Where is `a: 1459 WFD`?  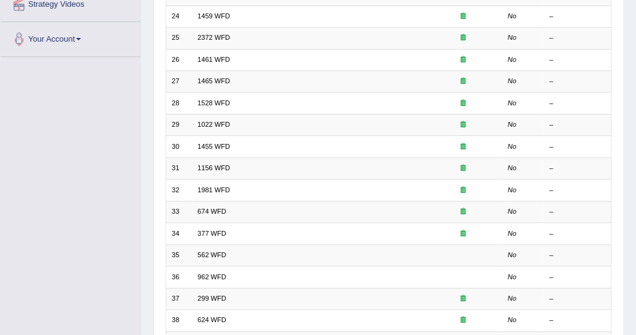 a: 1459 WFD is located at coordinates (213, 16).